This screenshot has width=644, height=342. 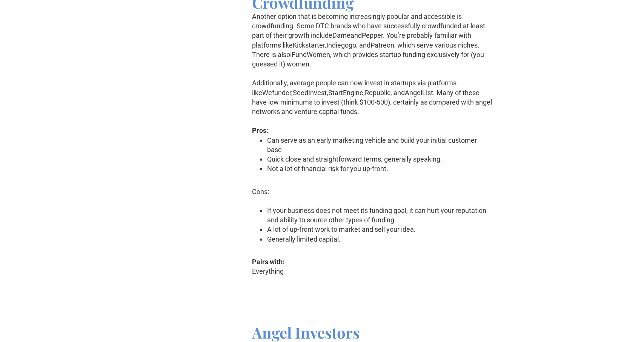 What do you see at coordinates (379, 173) in the screenshot?
I see `li: Not a lot of financial risk for you up-front.` at bounding box center [379, 173].